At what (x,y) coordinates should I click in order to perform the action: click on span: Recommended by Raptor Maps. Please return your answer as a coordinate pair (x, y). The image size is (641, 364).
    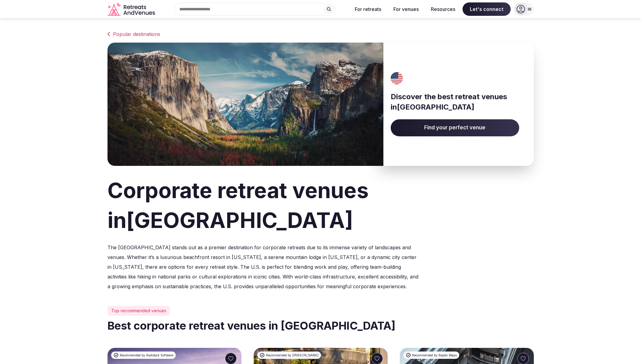
    Looking at the image, I should click on (434, 355).